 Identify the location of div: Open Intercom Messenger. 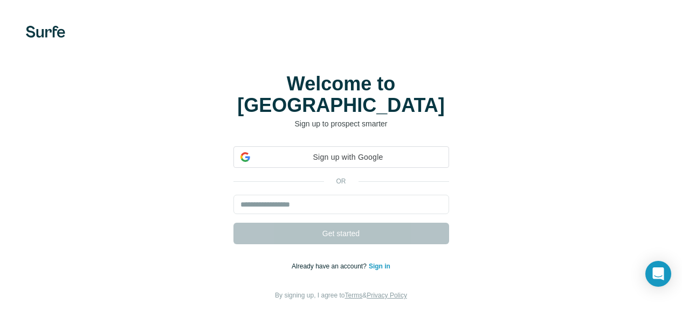
(658, 274).